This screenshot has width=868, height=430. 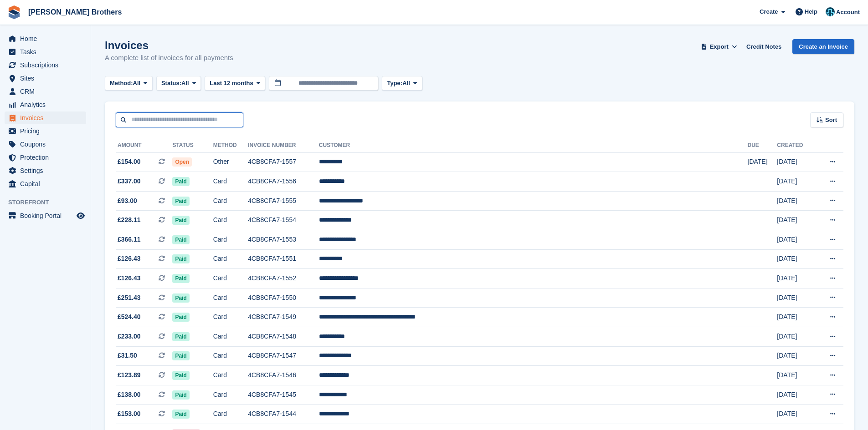 I want to click on span: Tasks, so click(x=47, y=52).